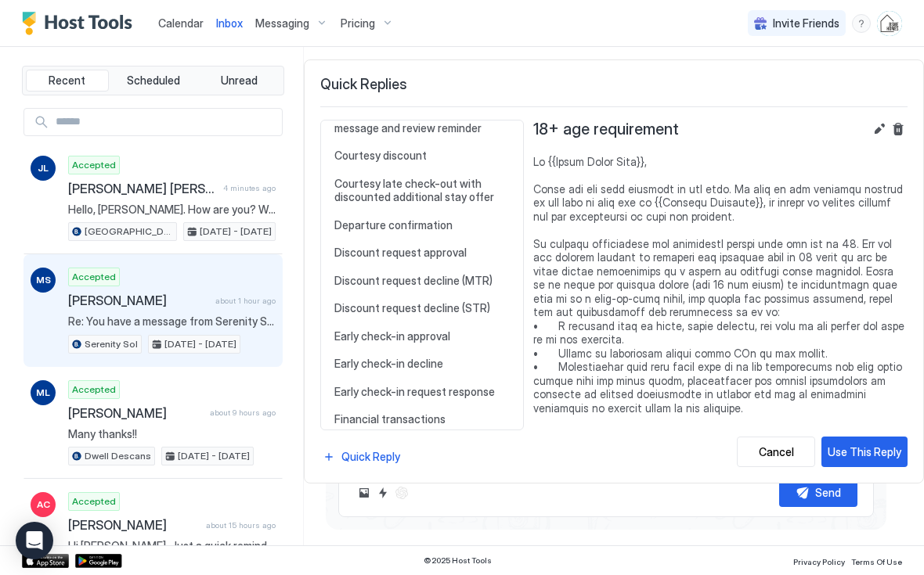 Image resolution: width=924 pixels, height=575 pixels. Describe the element at coordinates (776, 451) in the screenshot. I see `button: Cancel` at that location.